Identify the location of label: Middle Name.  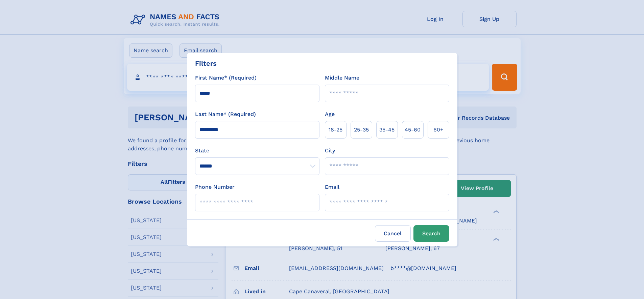
(342, 78).